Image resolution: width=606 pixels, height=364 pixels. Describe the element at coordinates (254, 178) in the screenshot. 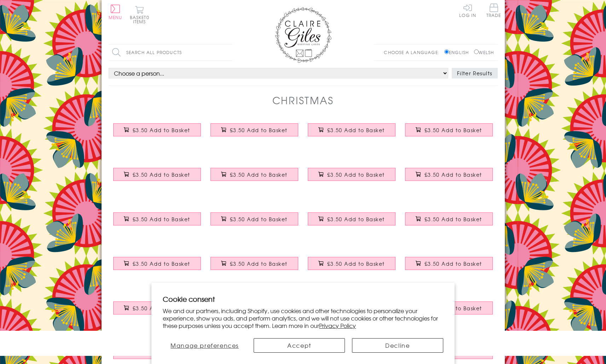

I see `a: Christmas Card, Seasons Greetings Wreath, text foiled in shiny gold £3.50 Add to Basket` at that location.